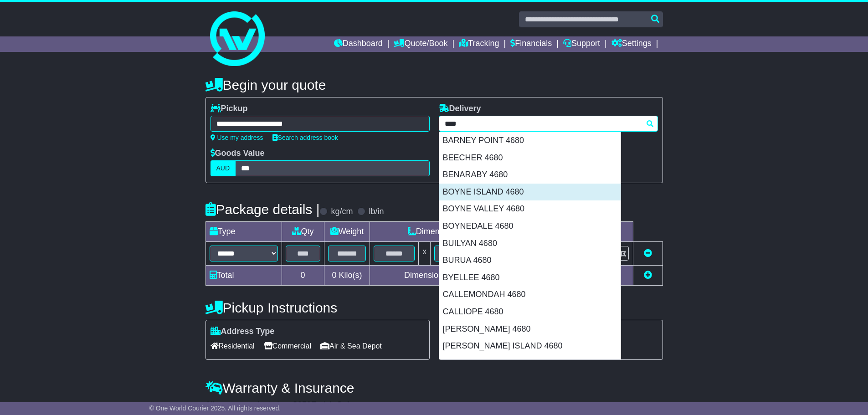 The height and width of the screenshot is (415, 868). Describe the element at coordinates (237, 154) in the screenshot. I see `label: Goods Value` at that location.